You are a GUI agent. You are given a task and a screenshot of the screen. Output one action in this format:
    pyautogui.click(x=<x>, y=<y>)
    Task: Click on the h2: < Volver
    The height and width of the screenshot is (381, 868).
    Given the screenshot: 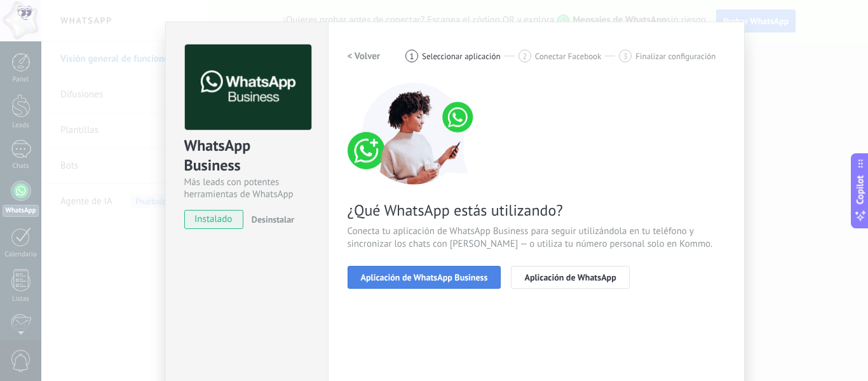 What is the action you would take?
    pyautogui.click(x=364, y=56)
    